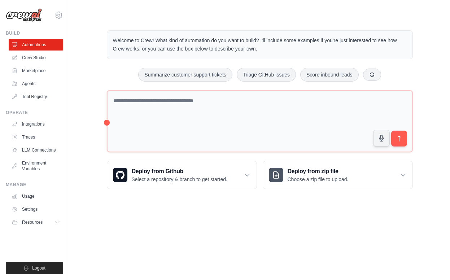 Image resolution: width=450 pixels, height=280 pixels. What do you see at coordinates (36, 97) in the screenshot?
I see `a: Tool Registry` at bounding box center [36, 97].